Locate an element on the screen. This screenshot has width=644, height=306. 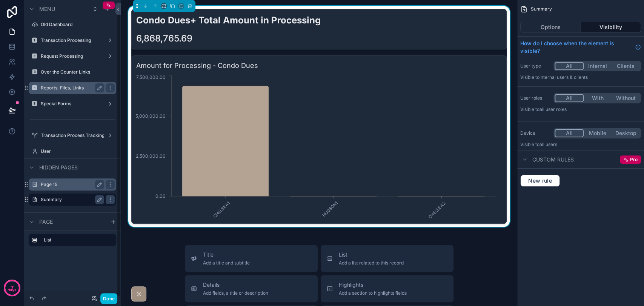
div: chart is located at coordinates (319, 146).